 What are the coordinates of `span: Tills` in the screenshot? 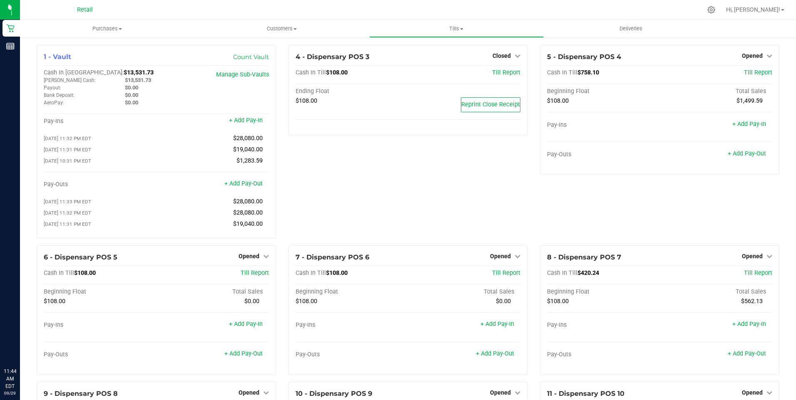 It's located at (456, 29).